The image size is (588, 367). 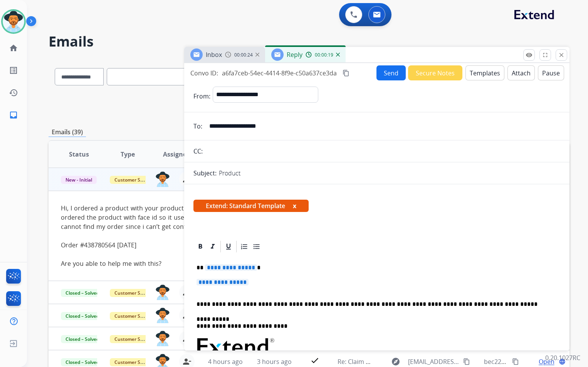 What do you see at coordinates (362, 362) in the screenshot?
I see `span: Re: Claim update` at bounding box center [362, 362].